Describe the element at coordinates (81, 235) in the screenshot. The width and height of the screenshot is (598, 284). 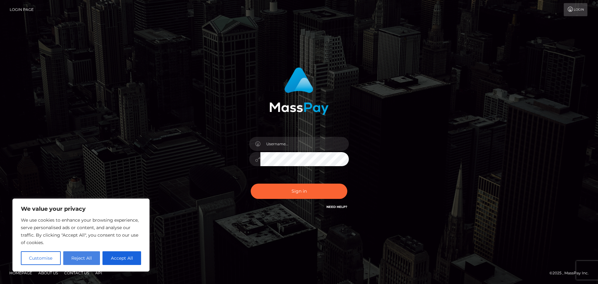
I see `div: We value your privacy` at that location.